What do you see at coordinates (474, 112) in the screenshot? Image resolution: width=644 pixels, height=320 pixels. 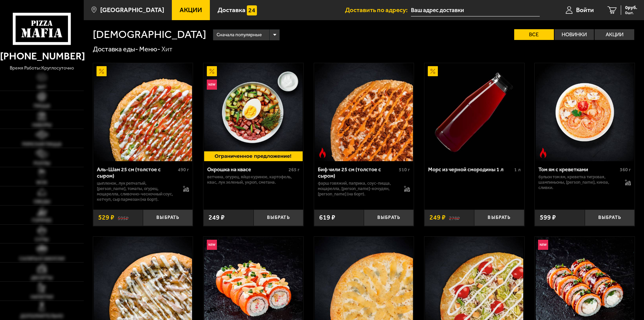 I see `img: Морс из черной смородины 1 л` at bounding box center [474, 112].